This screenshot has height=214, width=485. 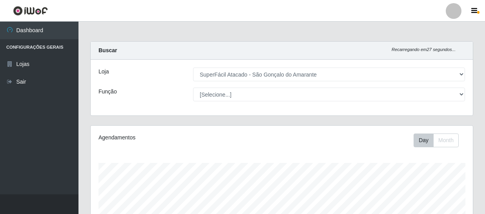 What do you see at coordinates (104, 71) in the screenshot?
I see `label: Loja` at bounding box center [104, 71].